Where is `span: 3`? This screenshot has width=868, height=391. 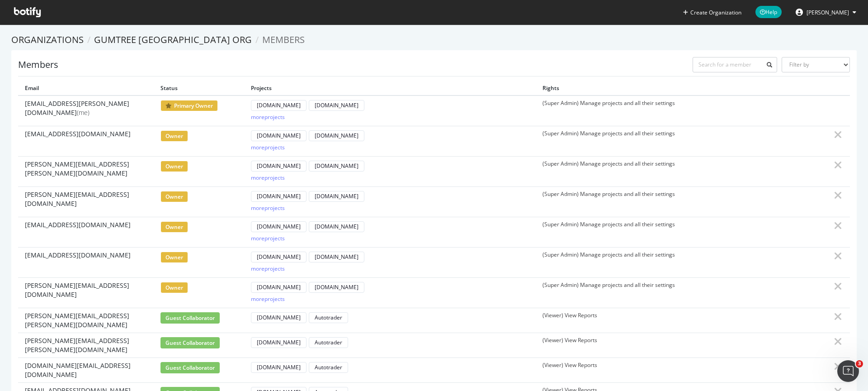 span: 3 is located at coordinates (860, 364).